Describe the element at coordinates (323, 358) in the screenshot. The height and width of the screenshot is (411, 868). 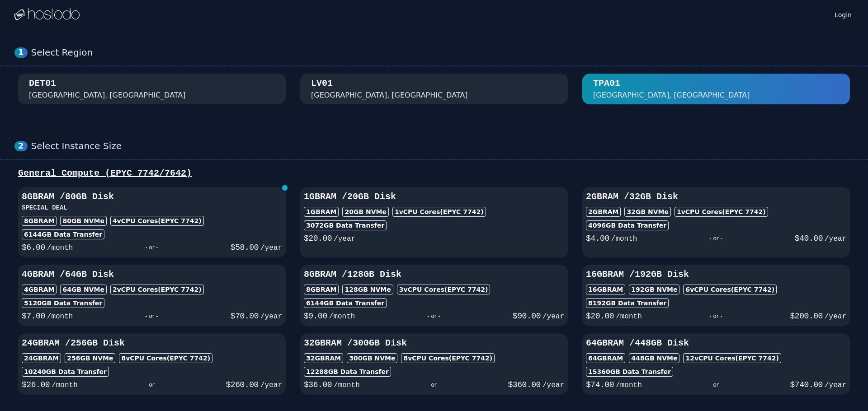
I see `div: 32GB RAM` at that location.